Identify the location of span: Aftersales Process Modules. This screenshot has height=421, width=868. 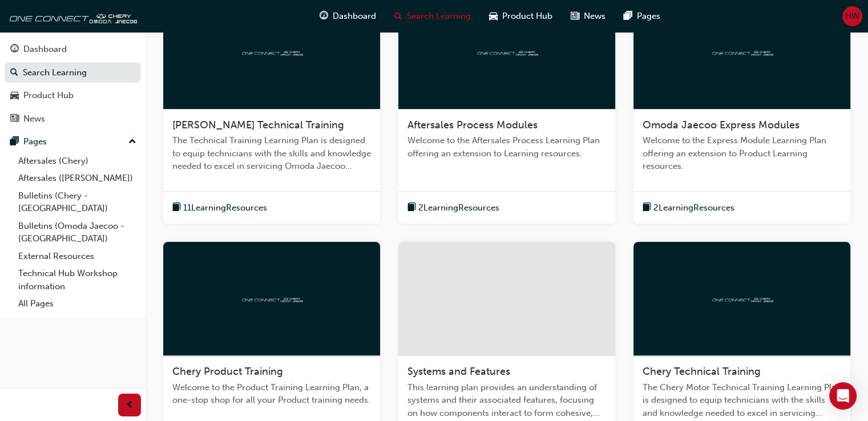
(473, 125).